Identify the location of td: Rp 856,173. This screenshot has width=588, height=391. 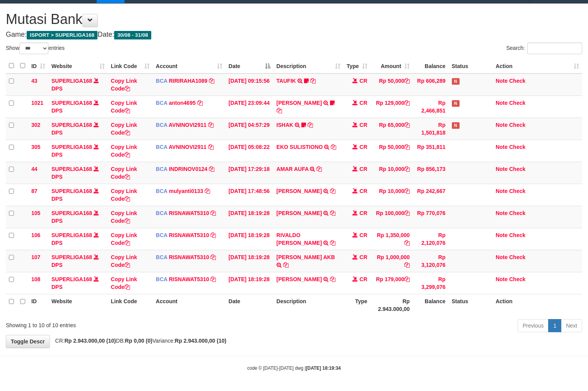
(431, 173).